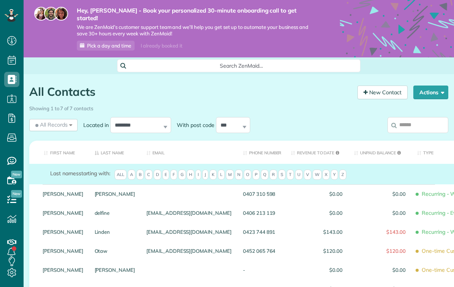 The width and height of the screenshot is (454, 287). I want to click on div: I already booked it, so click(161, 46).